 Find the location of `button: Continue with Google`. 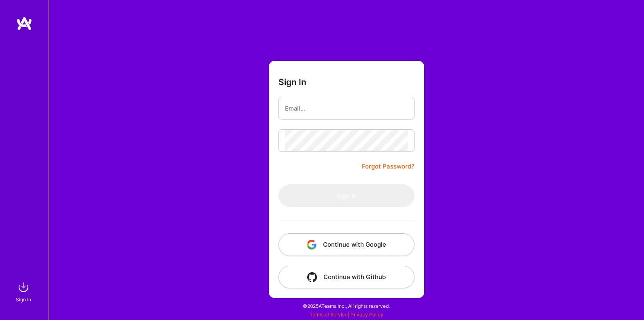

button: Continue with Google is located at coordinates (347, 245).